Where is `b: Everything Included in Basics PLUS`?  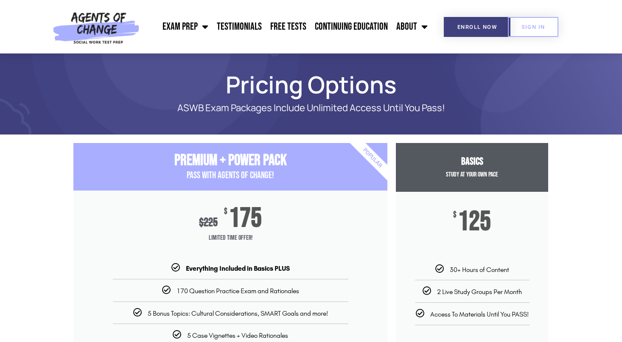
b: Everything Included in Basics PLUS is located at coordinates (237, 268).